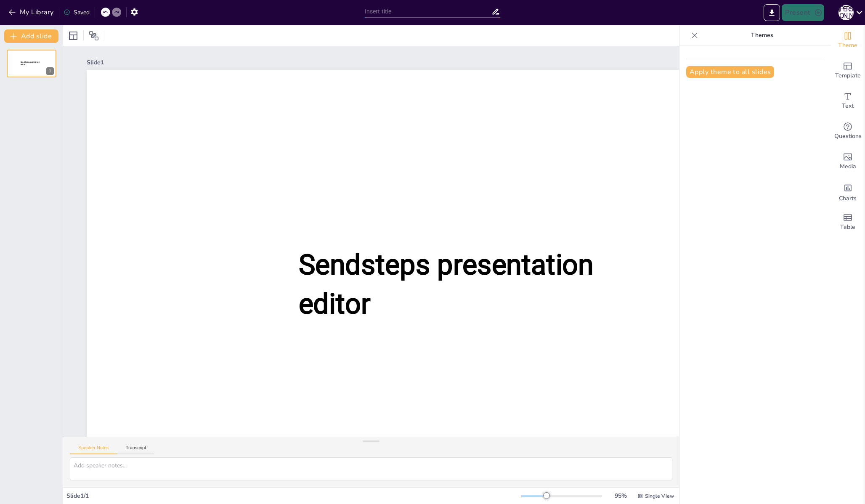 This screenshot has width=865, height=504. Describe the element at coordinates (771, 13) in the screenshot. I see `button: Export to PowerPoint` at that location.